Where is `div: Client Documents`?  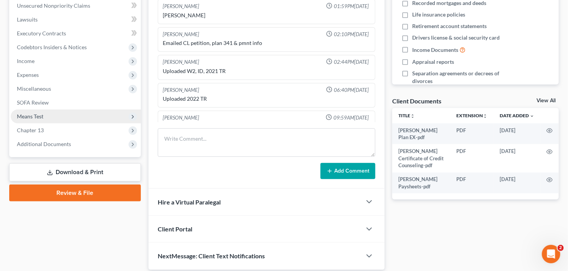
div: Client Documents is located at coordinates (417, 101).